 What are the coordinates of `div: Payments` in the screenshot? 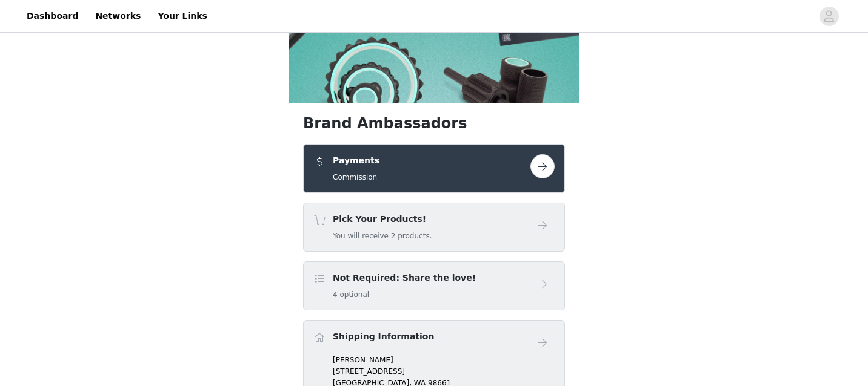 It's located at (434, 168).